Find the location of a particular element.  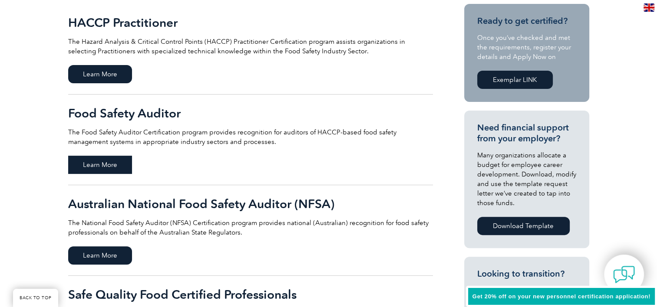

a: Food Safety Auditor The Food Safety Auditor Certification program provides recognition for audito... is located at coordinates (251, 140).